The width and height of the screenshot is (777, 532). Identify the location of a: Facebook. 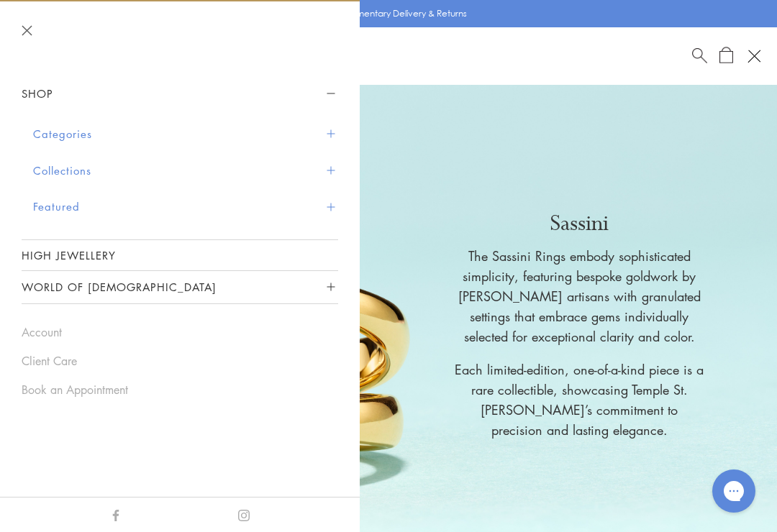
(116, 514).